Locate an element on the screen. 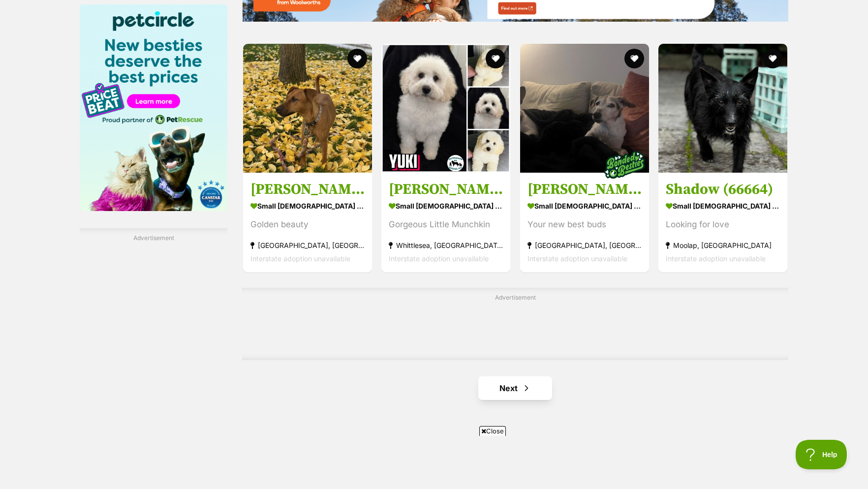  h3: Shadow (66664) is located at coordinates (723, 189).